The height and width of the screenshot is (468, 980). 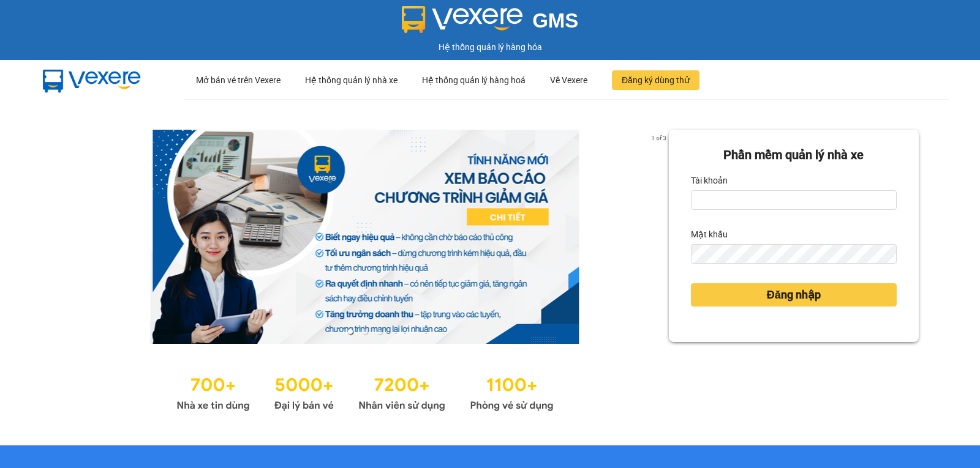 I want to click on label: Mật khẩu, so click(x=710, y=234).